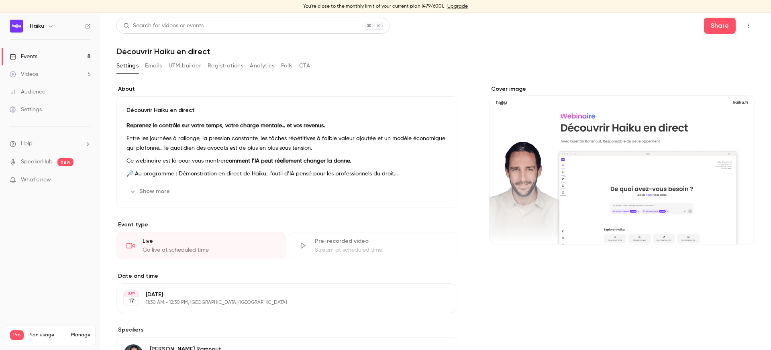  What do you see at coordinates (288, 161) in the screenshot?
I see `strong: comment l’IA peut réellement changer la donne.` at bounding box center [288, 161].